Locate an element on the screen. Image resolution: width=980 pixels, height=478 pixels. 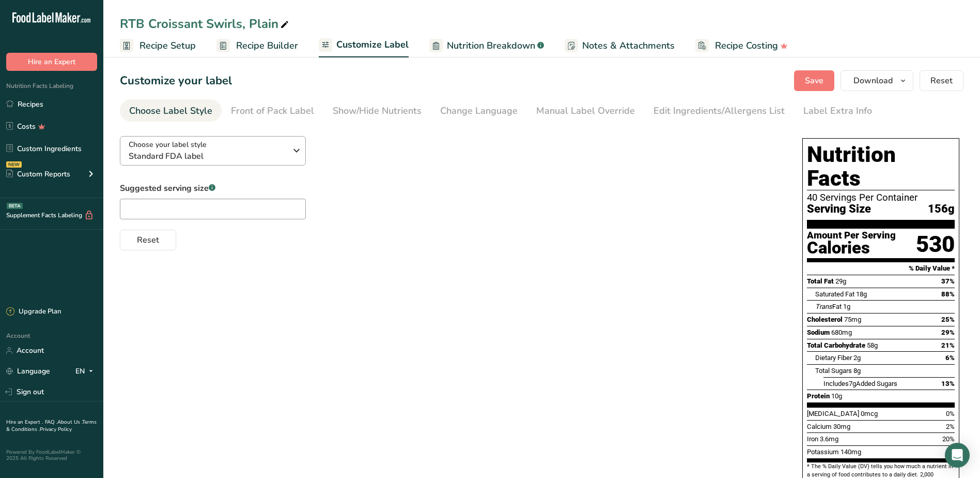
span: Iron is located at coordinates (813, 438).